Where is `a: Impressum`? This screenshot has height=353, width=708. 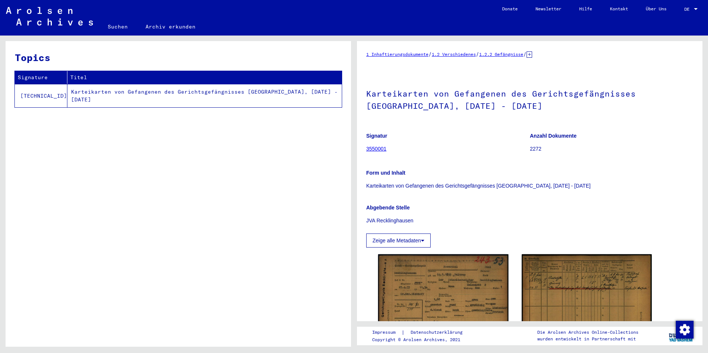 a: Impressum is located at coordinates (387, 333).